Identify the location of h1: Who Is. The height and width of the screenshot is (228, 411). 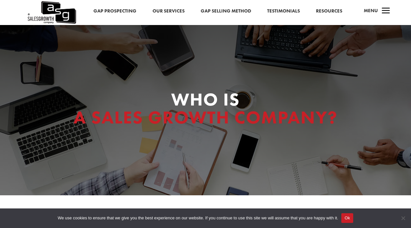
(206, 110).